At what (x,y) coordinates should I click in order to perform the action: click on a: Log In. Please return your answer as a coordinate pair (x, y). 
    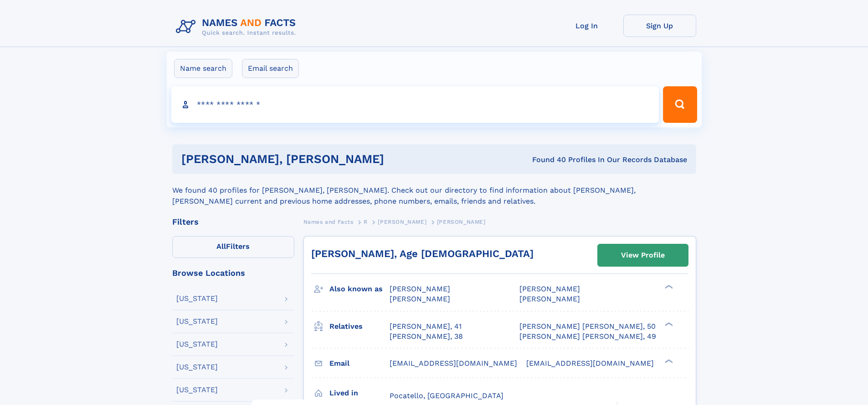
    Looking at the image, I should click on (587, 26).